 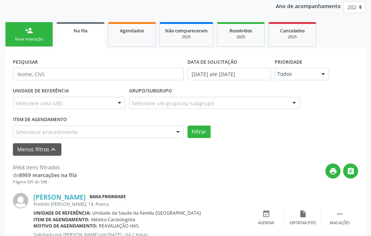 What do you see at coordinates (340, 223) in the screenshot?
I see `div: Mais ações` at bounding box center [340, 223].